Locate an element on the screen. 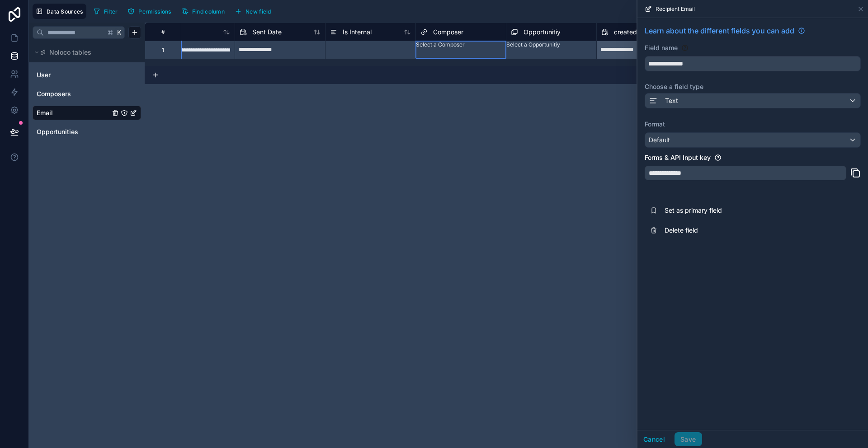 Image resolution: width=868 pixels, height=448 pixels. span: Set as primary field is located at coordinates (730, 210).